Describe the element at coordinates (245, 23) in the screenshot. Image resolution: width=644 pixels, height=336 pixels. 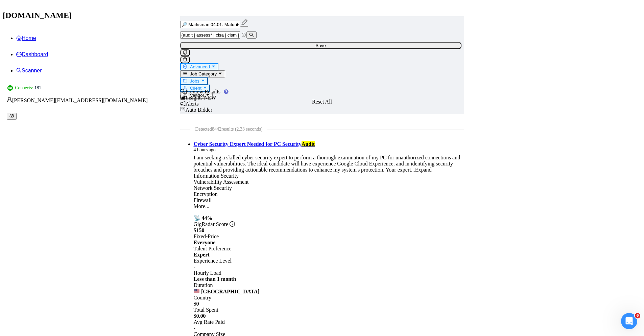
I see `span: edit` at that location.